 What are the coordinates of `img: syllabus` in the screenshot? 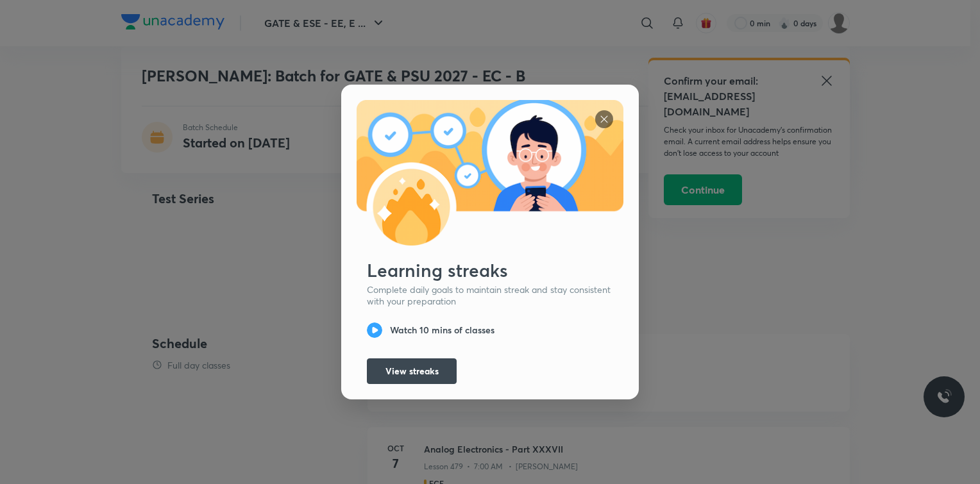 It's located at (605, 119).